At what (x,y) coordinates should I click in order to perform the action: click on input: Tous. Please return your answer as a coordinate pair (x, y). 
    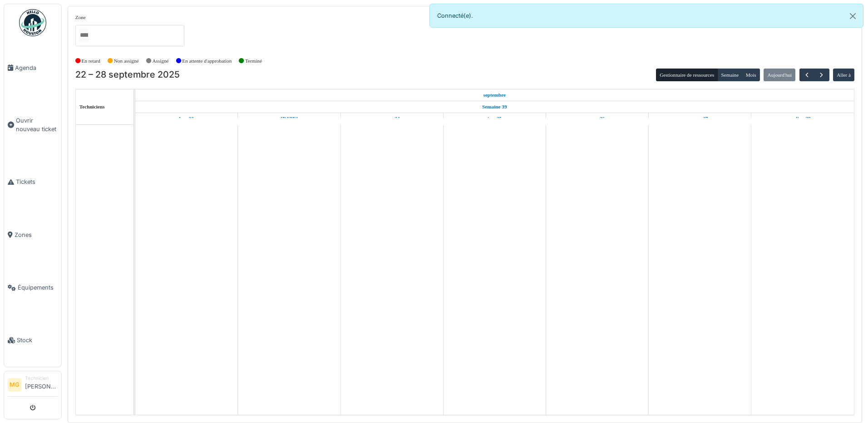
    Looking at the image, I should click on (84, 35).